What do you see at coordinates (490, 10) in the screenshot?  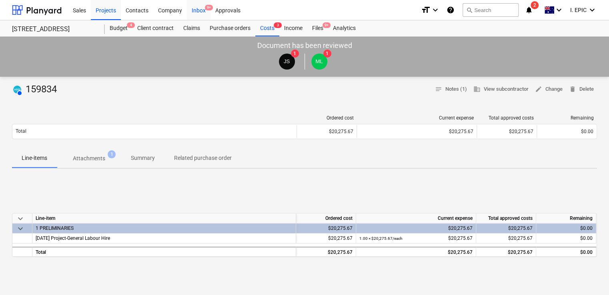 I see `button: Search` at bounding box center [490, 10].